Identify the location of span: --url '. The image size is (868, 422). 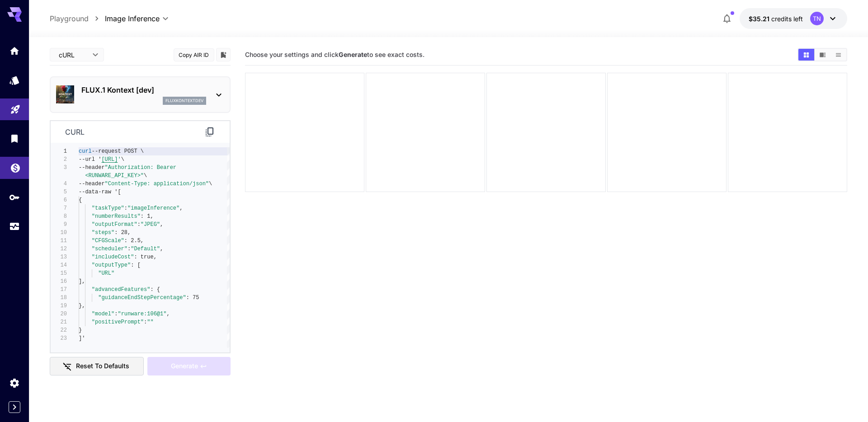
(90, 159).